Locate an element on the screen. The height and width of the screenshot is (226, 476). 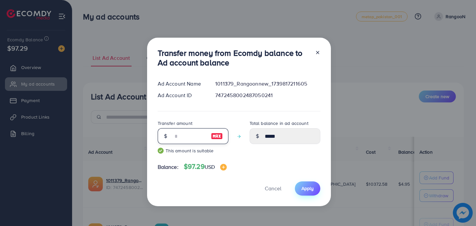
h4: $97.29 is located at coordinates (205, 167).